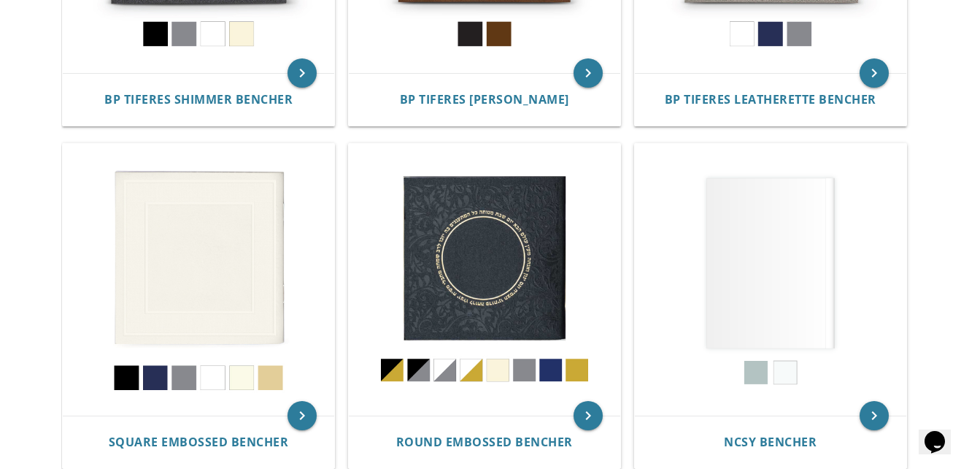 The image size is (980, 469). What do you see at coordinates (485, 442) in the screenshot?
I see `span: Round Embossed Bencher` at bounding box center [485, 442].